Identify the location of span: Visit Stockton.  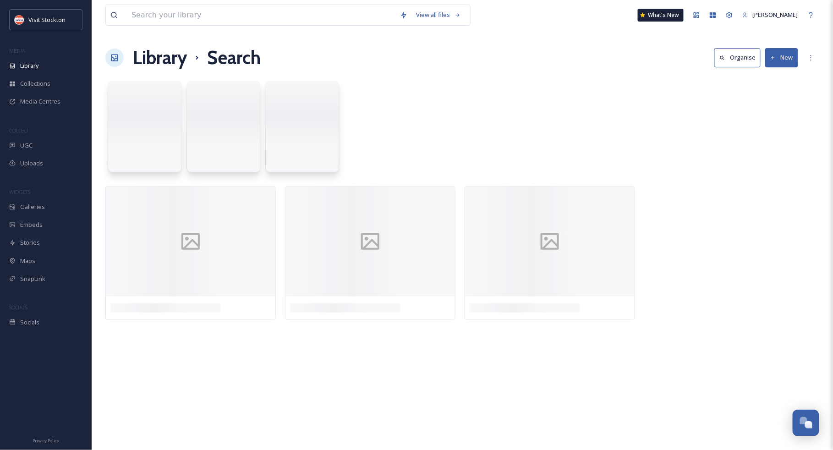
(47, 20).